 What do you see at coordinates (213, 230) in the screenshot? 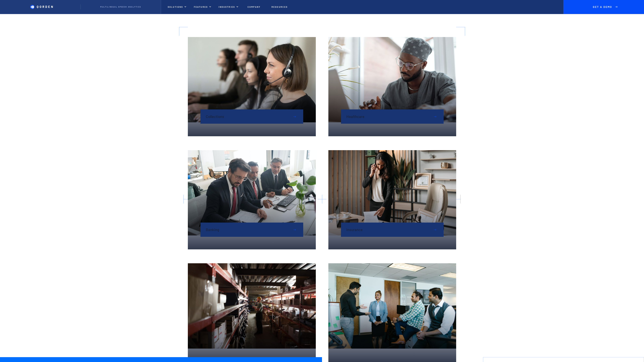
I see `p: Banking` at bounding box center [213, 230].